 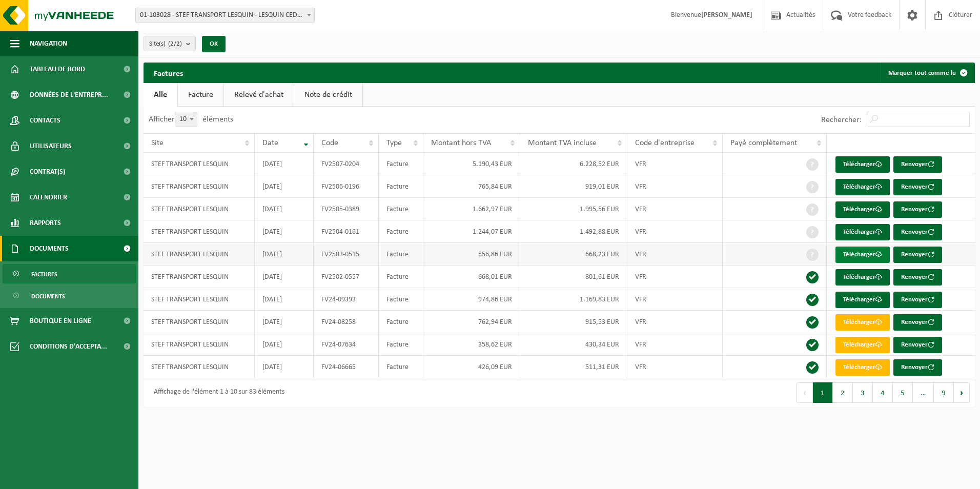 What do you see at coordinates (472, 277) in the screenshot?
I see `td: 668,01 EUR` at bounding box center [472, 277].